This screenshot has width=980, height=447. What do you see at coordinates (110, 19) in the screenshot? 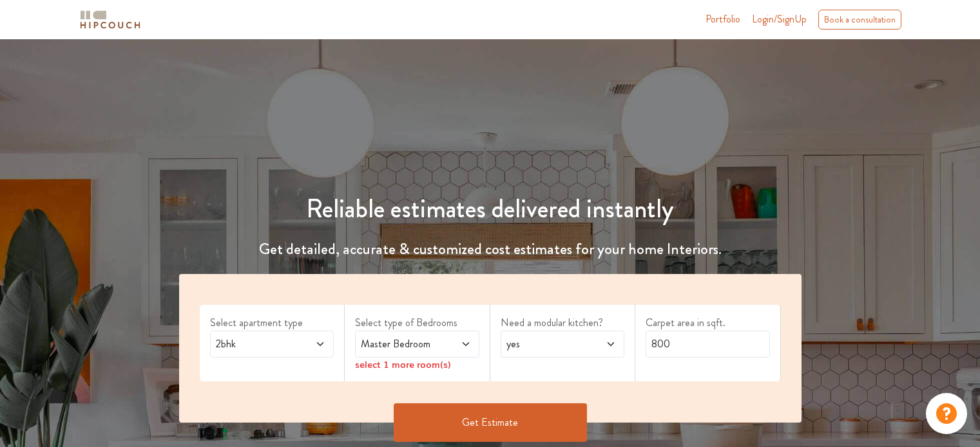
I see `span: logo-horizontal.svg` at bounding box center [110, 19].